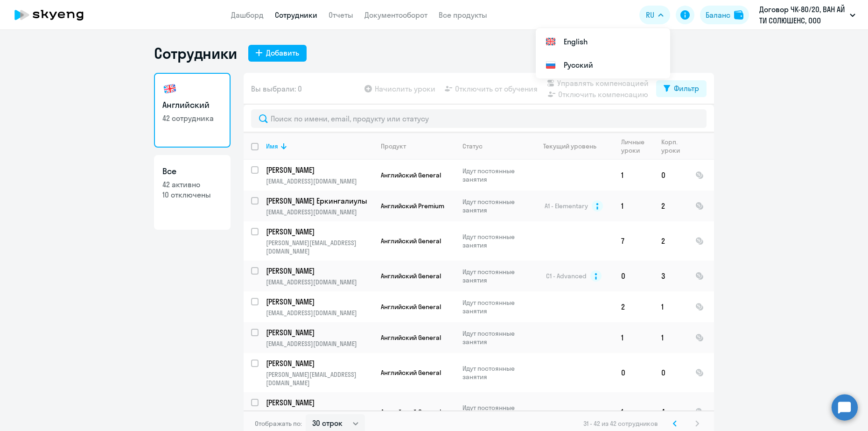 This screenshot has height=431, width=868. What do you see at coordinates (463, 15) in the screenshot?
I see `a: Все продукты` at bounding box center [463, 15].